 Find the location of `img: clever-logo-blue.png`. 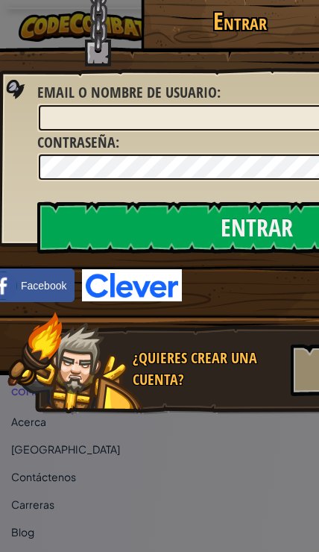

img: clever-logo-blue.png is located at coordinates (132, 285).